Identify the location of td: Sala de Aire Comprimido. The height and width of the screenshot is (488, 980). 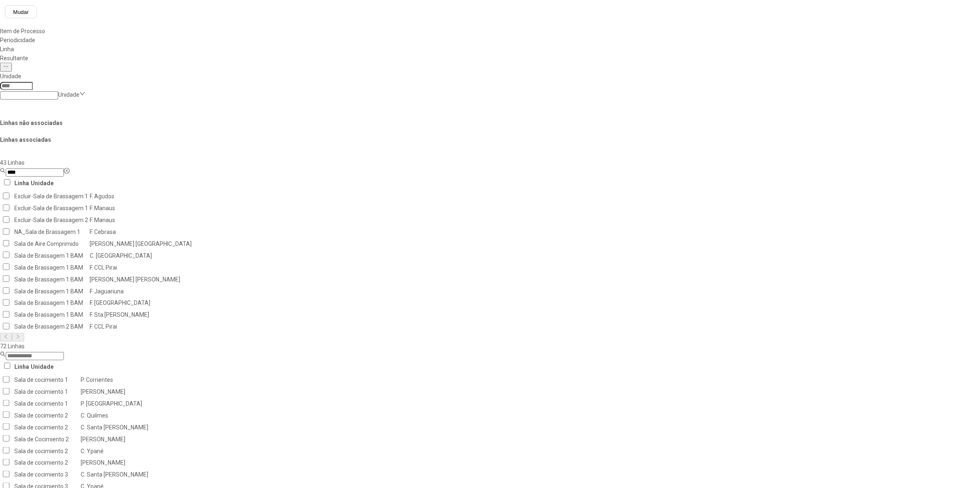
(51, 244).